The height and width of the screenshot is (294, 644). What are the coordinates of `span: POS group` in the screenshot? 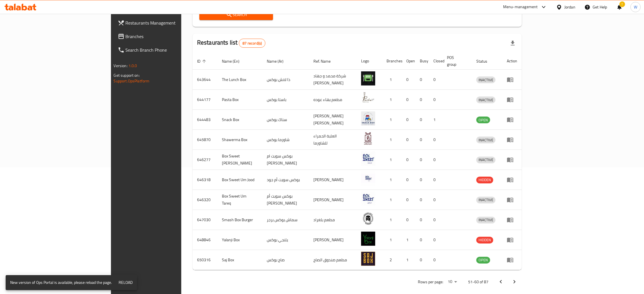 It's located at (456, 61).